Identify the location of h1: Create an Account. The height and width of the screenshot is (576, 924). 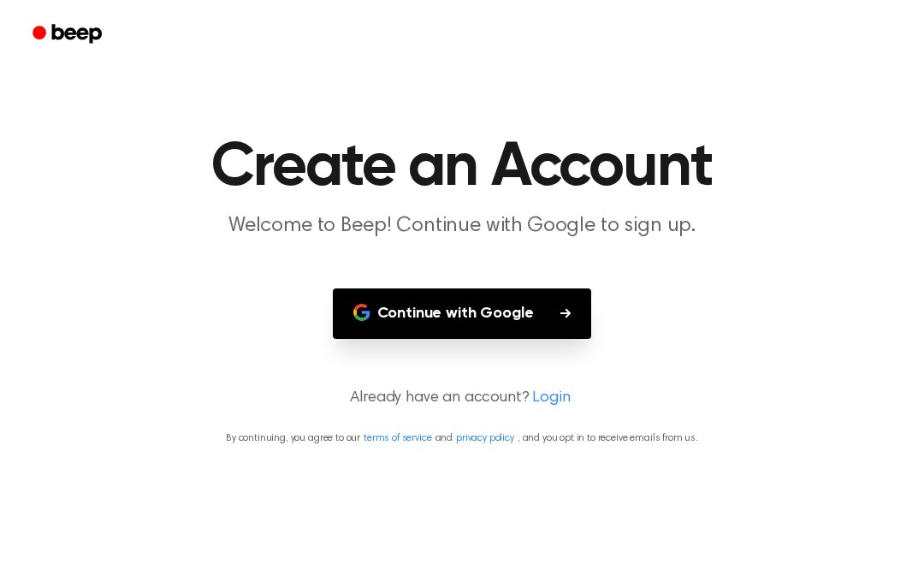
(462, 168).